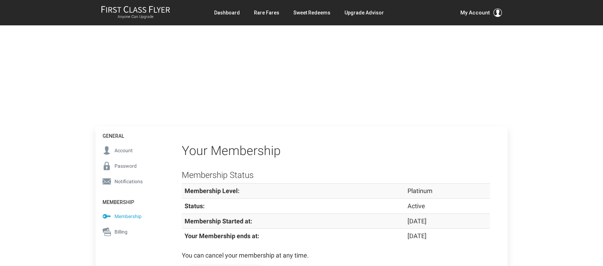 The height and width of the screenshot is (266, 603). Describe the element at coordinates (130, 150) in the screenshot. I see `a: Account` at that location.